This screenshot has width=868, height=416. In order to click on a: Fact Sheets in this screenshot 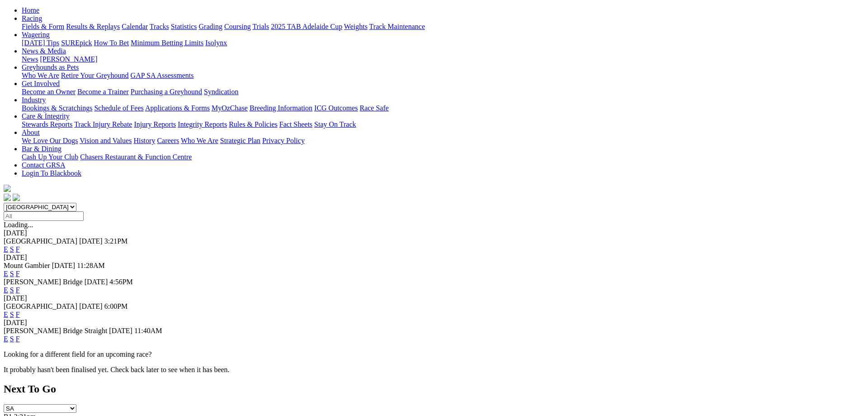, I will do `click(296, 124)`.